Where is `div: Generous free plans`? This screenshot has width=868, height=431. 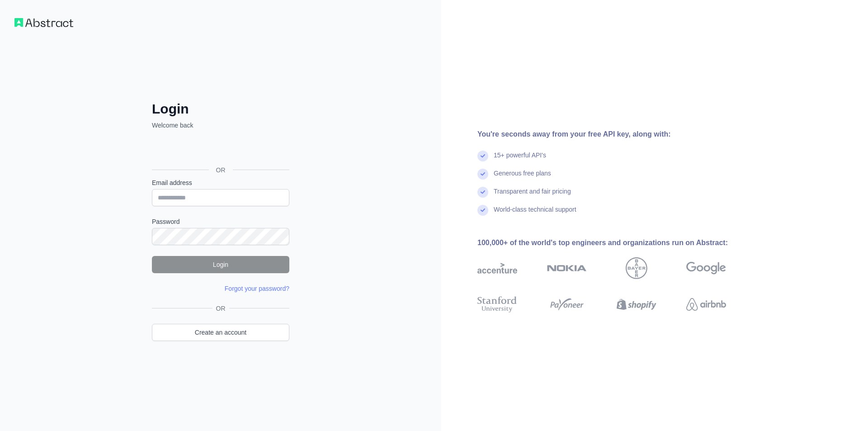
div: Generous free plans is located at coordinates (522, 178).